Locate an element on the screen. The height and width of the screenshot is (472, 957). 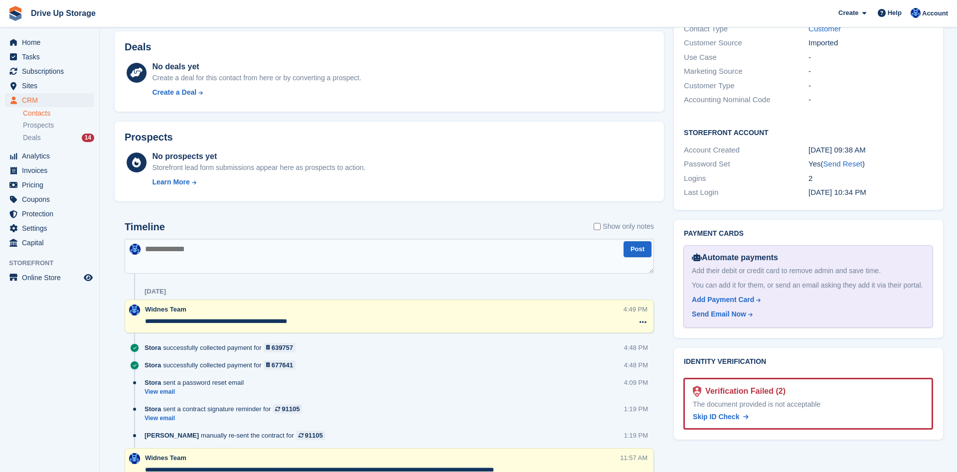
div: 2 is located at coordinates (870, 178).